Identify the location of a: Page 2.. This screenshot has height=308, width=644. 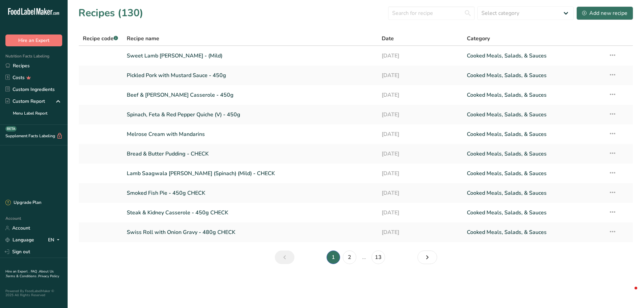
(350, 257).